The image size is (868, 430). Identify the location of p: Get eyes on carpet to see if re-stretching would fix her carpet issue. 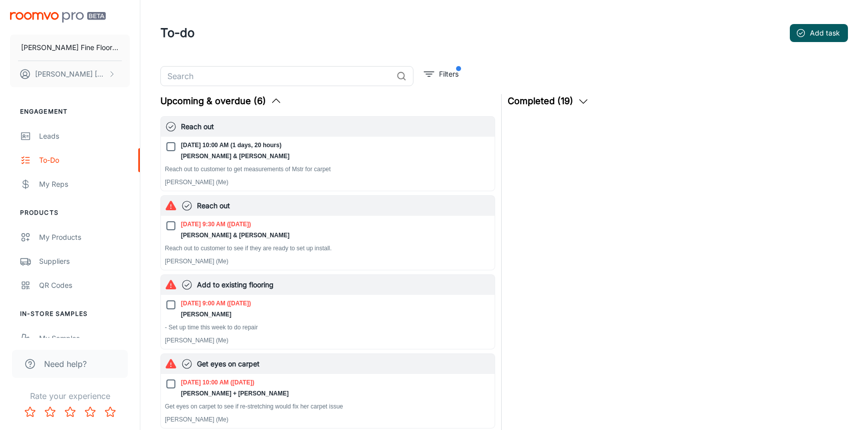
(328, 407).